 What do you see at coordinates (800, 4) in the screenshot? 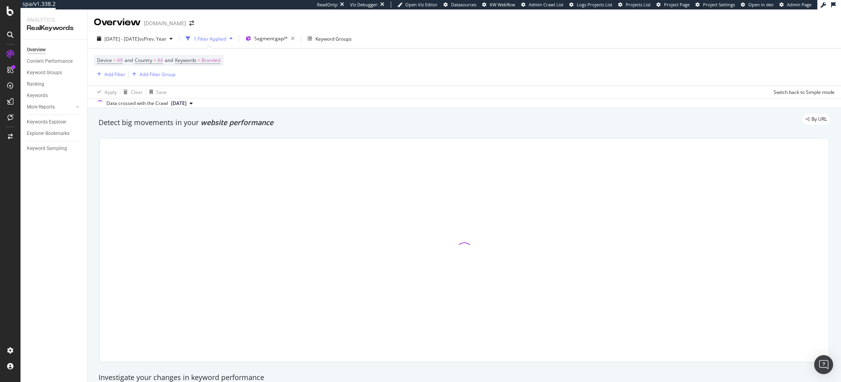
I see `span: Admin Page` at bounding box center [800, 4].